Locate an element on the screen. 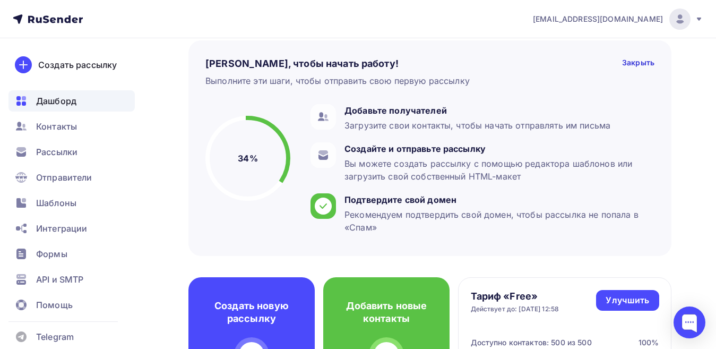  h4: Создать новую рассылку is located at coordinates (252, 312).